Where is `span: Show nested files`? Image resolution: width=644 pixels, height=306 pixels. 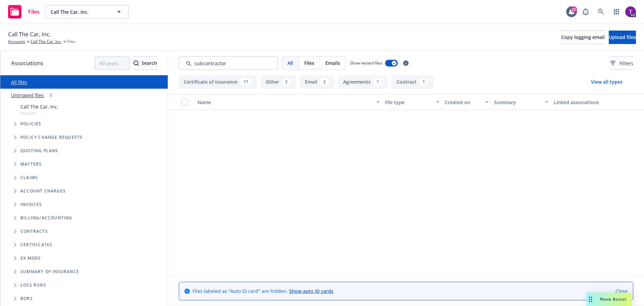 span: Show nested files is located at coordinates (366, 63).